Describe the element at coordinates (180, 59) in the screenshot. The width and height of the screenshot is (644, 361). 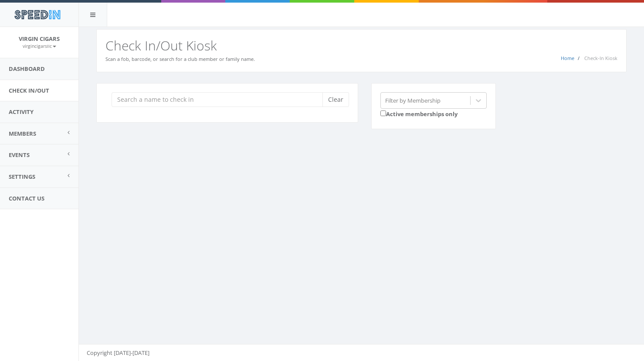
I see `small: Scan a fob, barcode, or search for a club member or family name.` at that location.